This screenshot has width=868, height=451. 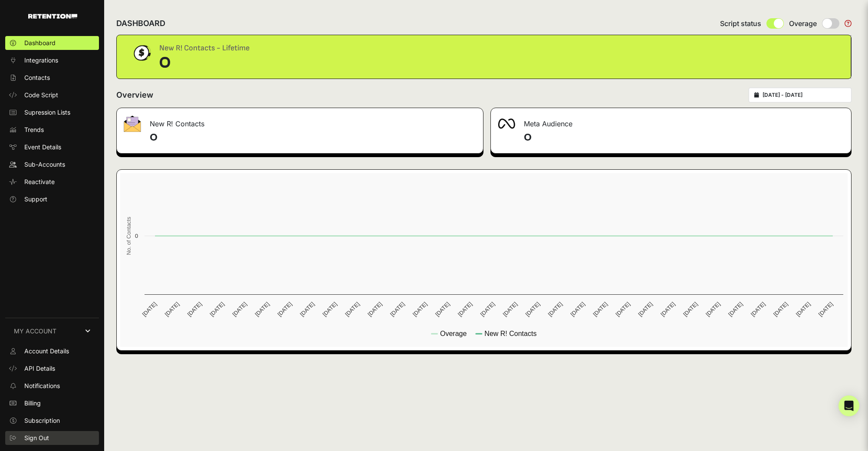 What do you see at coordinates (36, 199) in the screenshot?
I see `span: Support` at bounding box center [36, 199].